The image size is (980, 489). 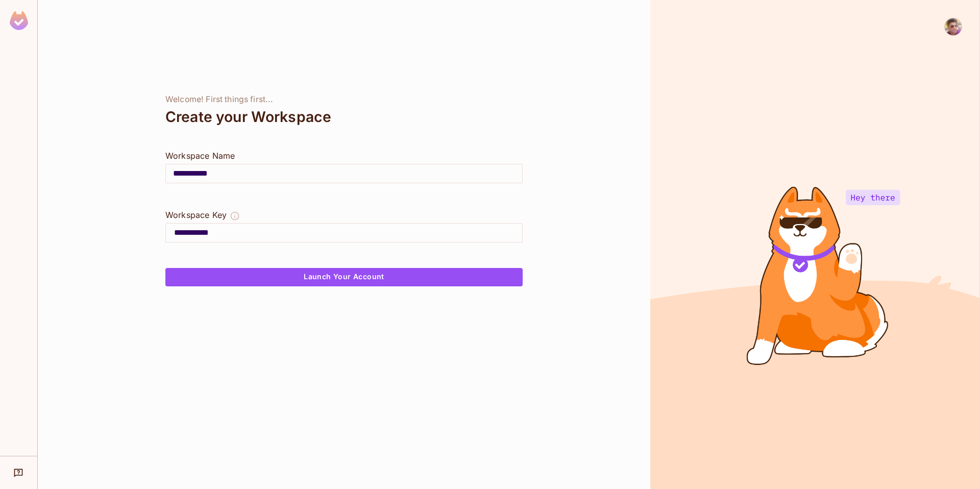 I want to click on button: The Workspace Key is unique, and serves as the identifier of your workspace., so click(x=235, y=216).